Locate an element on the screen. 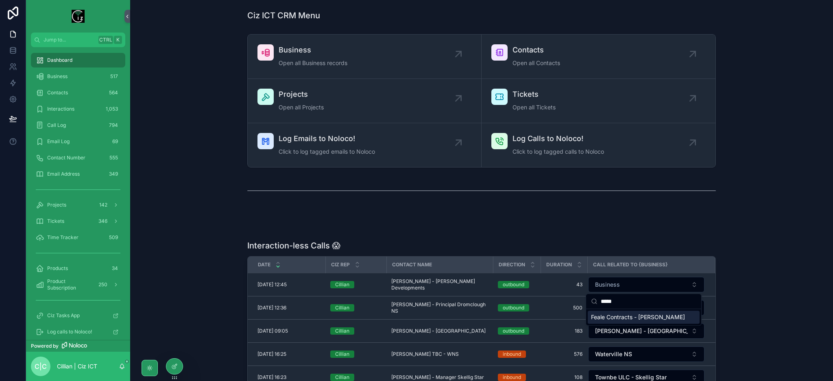 The width and height of the screenshot is (833, 381). span: Call Related To {Business} is located at coordinates (630, 265).